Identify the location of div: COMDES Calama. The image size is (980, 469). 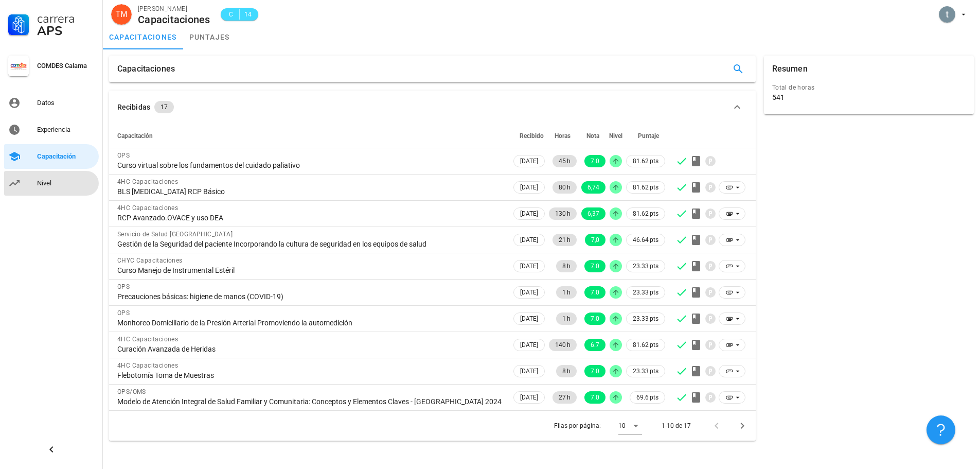
(66, 66).